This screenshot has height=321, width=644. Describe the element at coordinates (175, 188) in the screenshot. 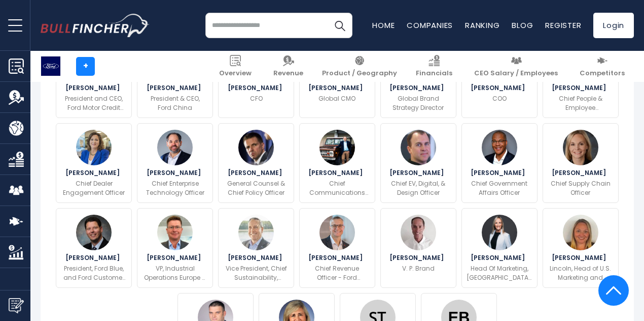

I see `p: Chief Enterprise Technology Officer` at that location.